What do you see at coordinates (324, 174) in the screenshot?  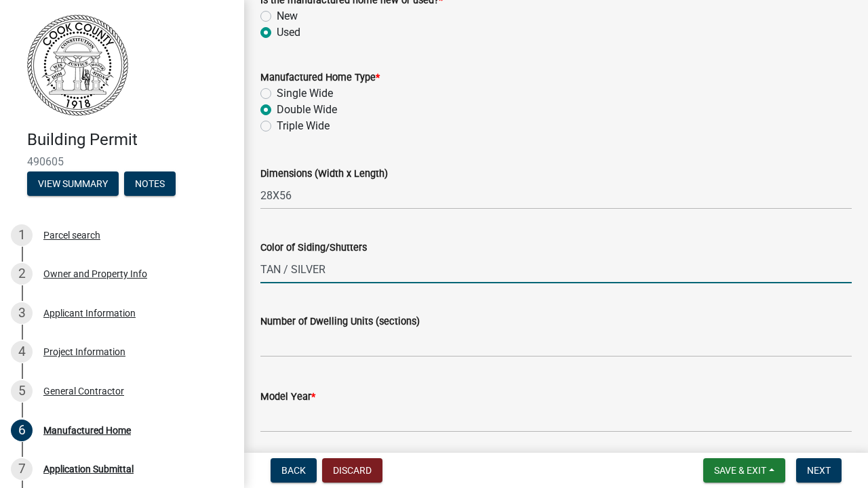 I see `label: Dimensions (Width x Length)` at bounding box center [324, 174].